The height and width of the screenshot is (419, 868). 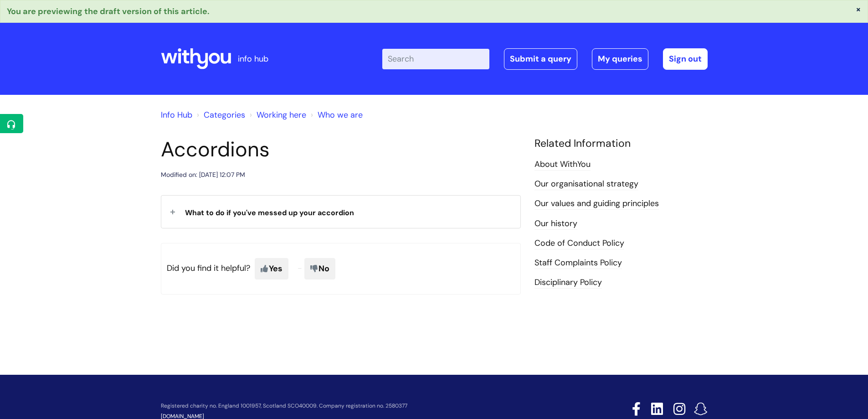 What do you see at coordinates (341, 149) in the screenshot?
I see `h1: Accordions` at bounding box center [341, 149].